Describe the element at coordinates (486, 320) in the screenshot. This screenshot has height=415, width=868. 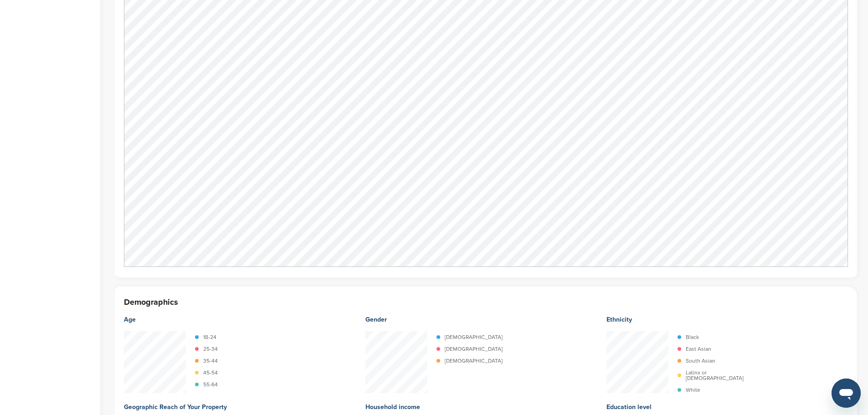
I see `div: Gender` at that location.